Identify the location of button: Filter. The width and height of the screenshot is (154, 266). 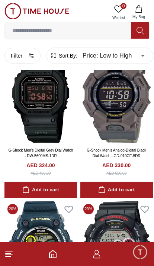
(22, 56).